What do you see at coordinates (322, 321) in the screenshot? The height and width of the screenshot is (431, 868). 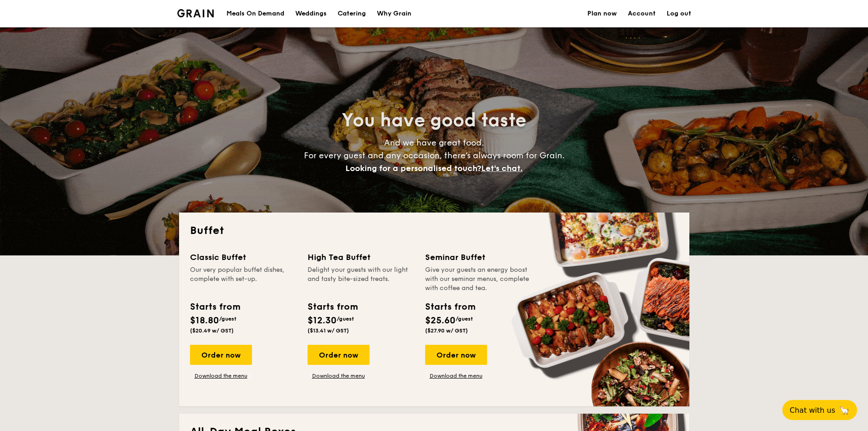 I see `span: $12.30` at bounding box center [322, 321].